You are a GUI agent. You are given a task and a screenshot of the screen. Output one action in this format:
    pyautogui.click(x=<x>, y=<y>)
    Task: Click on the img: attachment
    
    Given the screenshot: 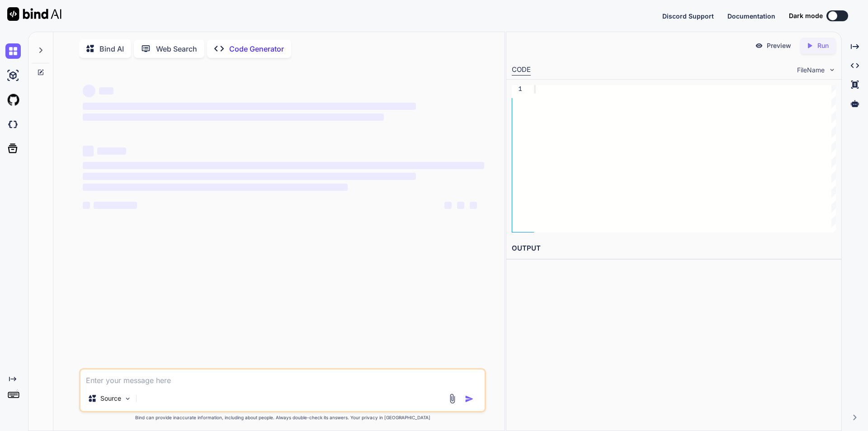 What is the action you would take?
    pyautogui.click(x=452, y=399)
    